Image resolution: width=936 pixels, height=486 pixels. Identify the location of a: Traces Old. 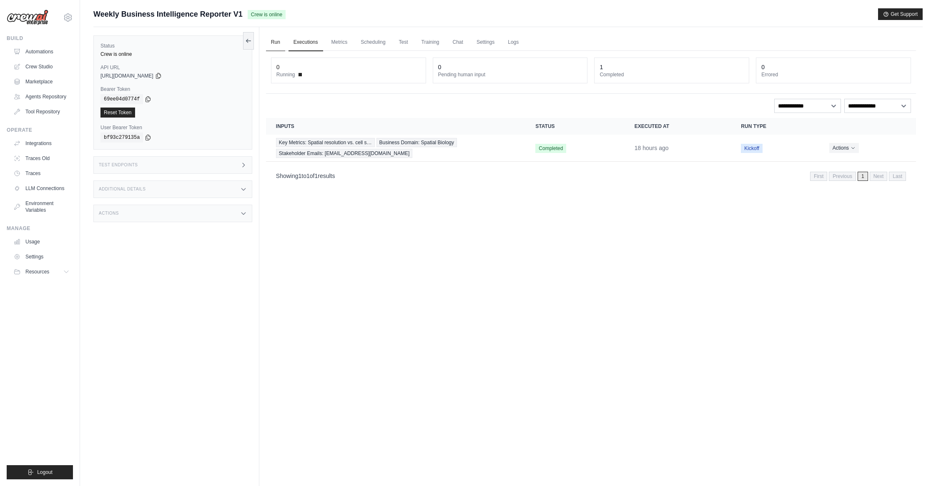
(41, 158).